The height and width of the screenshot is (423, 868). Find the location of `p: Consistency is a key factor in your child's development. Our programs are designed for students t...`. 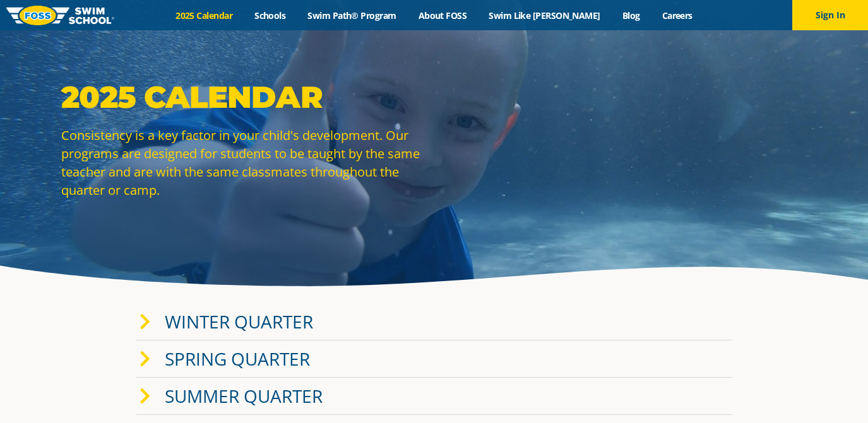

p: Consistency is a key factor in your child's development. Our programs are designed for students t... is located at coordinates (244, 162).